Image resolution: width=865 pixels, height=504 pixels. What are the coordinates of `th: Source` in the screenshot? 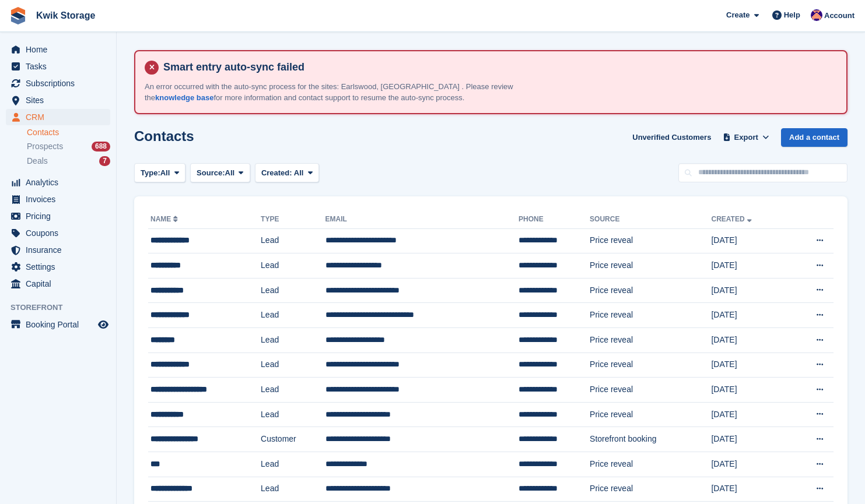 It's located at (651, 220).